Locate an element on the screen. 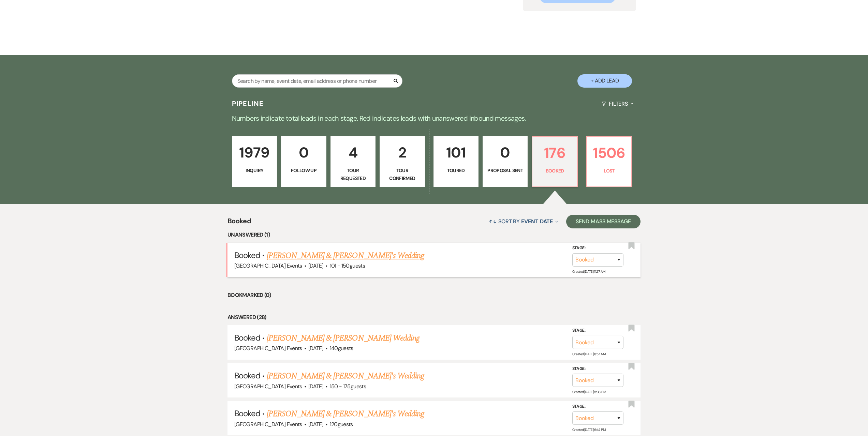 This screenshot has height=436, width=868. span: 140 guests is located at coordinates (341, 348).